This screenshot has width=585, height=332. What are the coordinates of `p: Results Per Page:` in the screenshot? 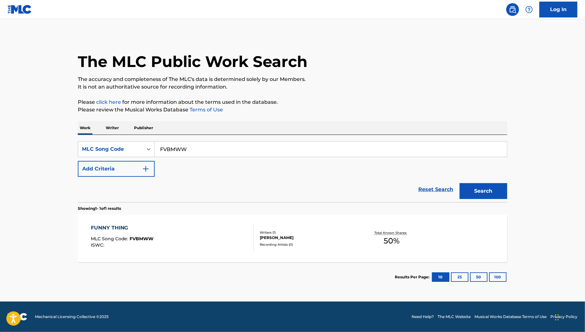 It's located at (413, 277).